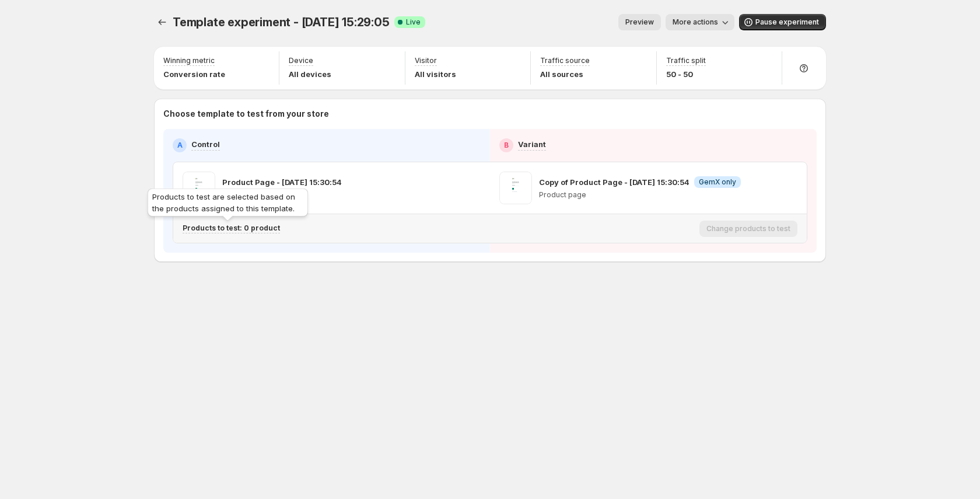 The image size is (980, 499). I want to click on p: Product page, so click(640, 195).